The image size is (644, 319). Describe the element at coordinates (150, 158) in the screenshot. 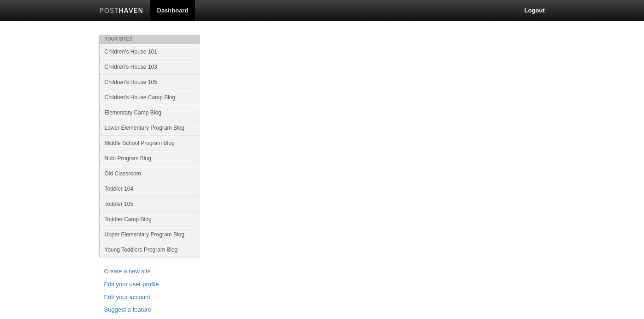

I see `a: Nido Program Blog` at that location.